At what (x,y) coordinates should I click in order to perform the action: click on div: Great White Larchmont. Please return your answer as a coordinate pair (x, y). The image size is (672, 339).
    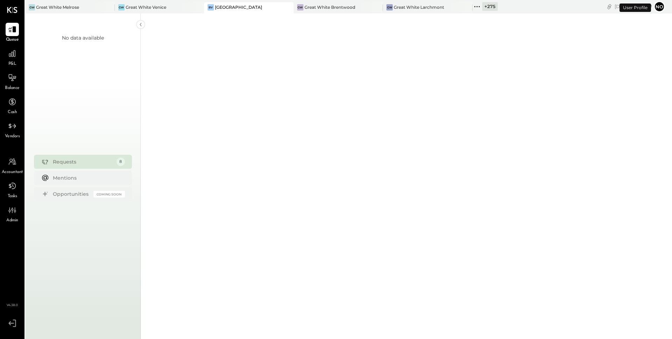
    Looking at the image, I should click on (419, 7).